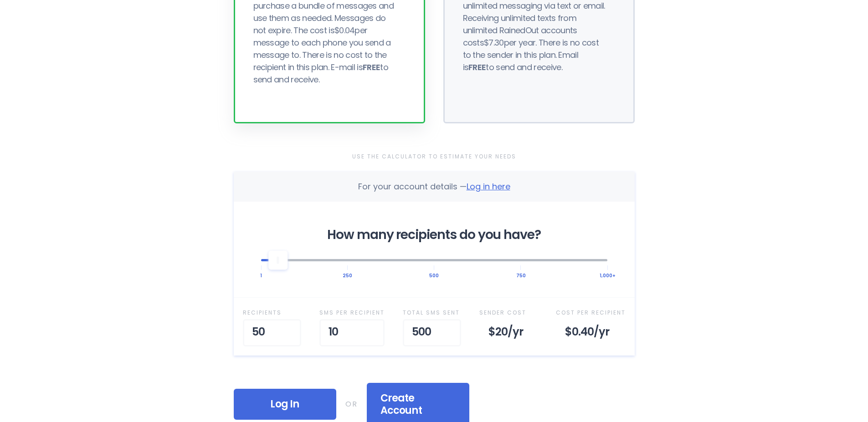 The image size is (868, 422). I want to click on div: 500, so click(432, 333).